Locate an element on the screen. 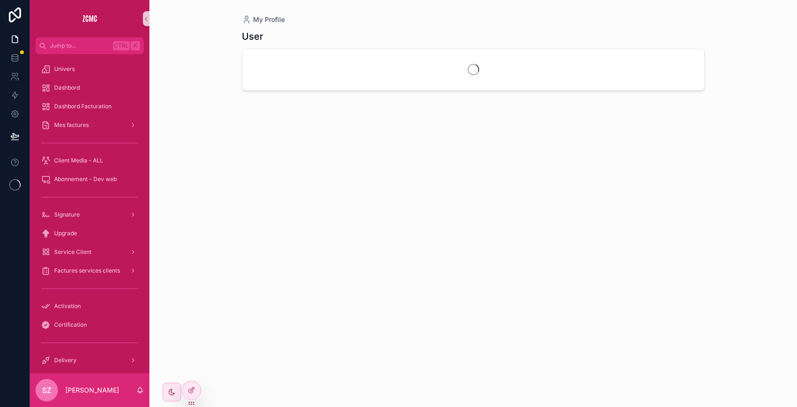 This screenshot has width=797, height=407. a: Univers is located at coordinates (90, 69).